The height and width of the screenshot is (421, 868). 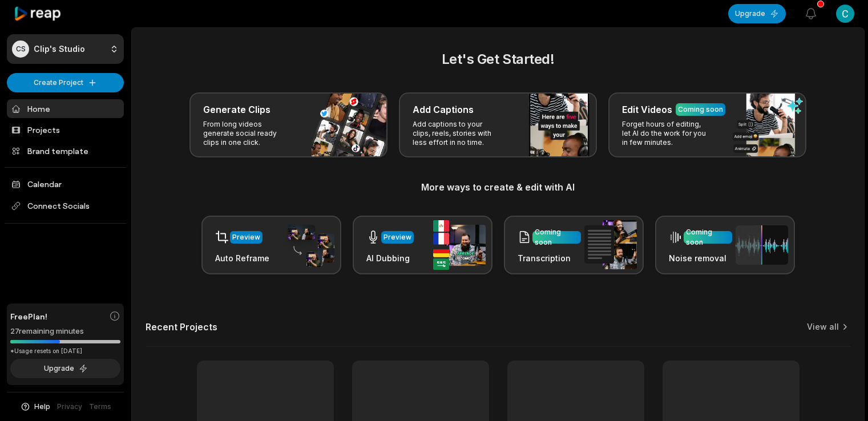 What do you see at coordinates (28, 316) in the screenshot?
I see `span: Free Plan!` at bounding box center [28, 316].